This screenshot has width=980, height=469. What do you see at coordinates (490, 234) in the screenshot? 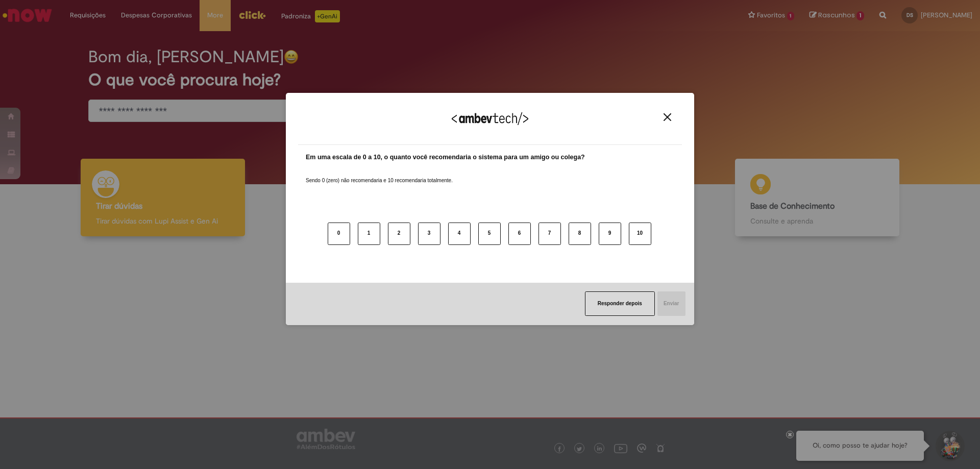
I see `button: 5` at bounding box center [490, 234].